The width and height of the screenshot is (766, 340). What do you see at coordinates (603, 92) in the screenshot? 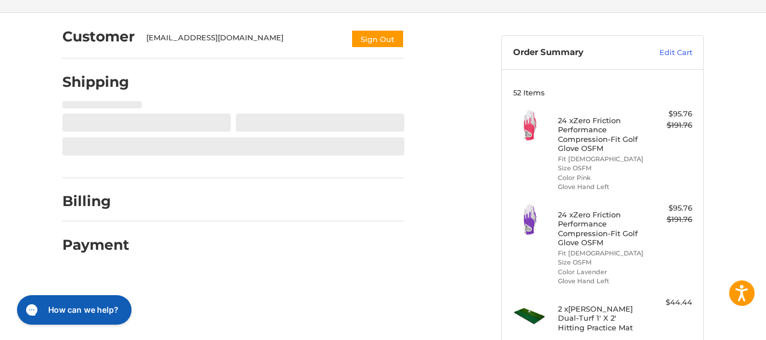
I see `h3: 52 Items` at bounding box center [603, 92].